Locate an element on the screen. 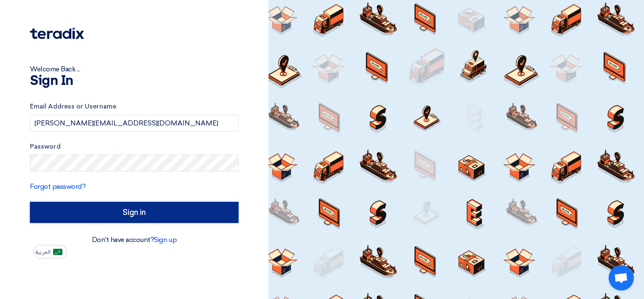  img: Teradix logo is located at coordinates (57, 34).